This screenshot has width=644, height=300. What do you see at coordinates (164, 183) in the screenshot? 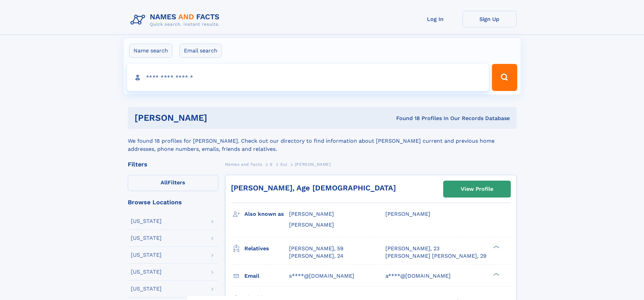
I see `span: All` at bounding box center [164, 183].